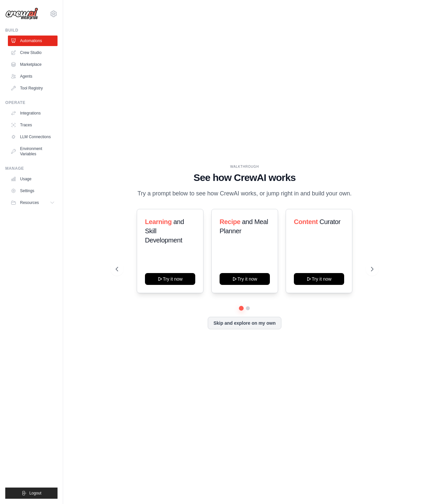  I want to click on a: Environment Variables, so click(33, 152).